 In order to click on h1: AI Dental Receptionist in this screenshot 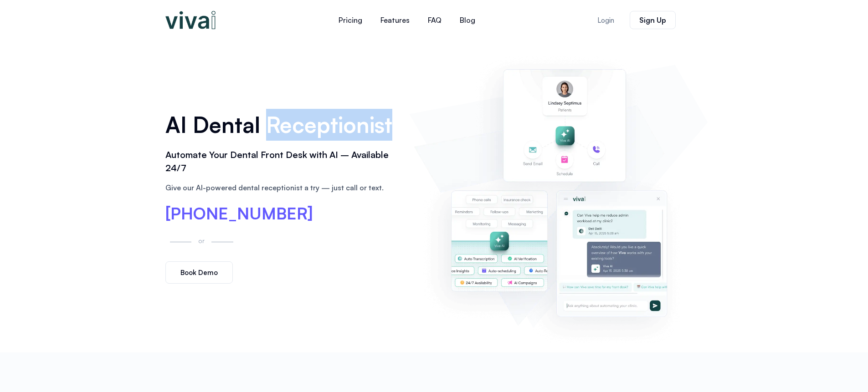, I will do `click(283, 125)`.